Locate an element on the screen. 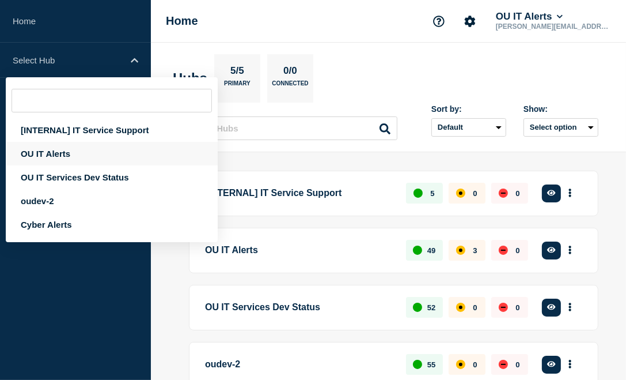 This screenshot has width=626, height=380. button: Select option is located at coordinates (561, 127).